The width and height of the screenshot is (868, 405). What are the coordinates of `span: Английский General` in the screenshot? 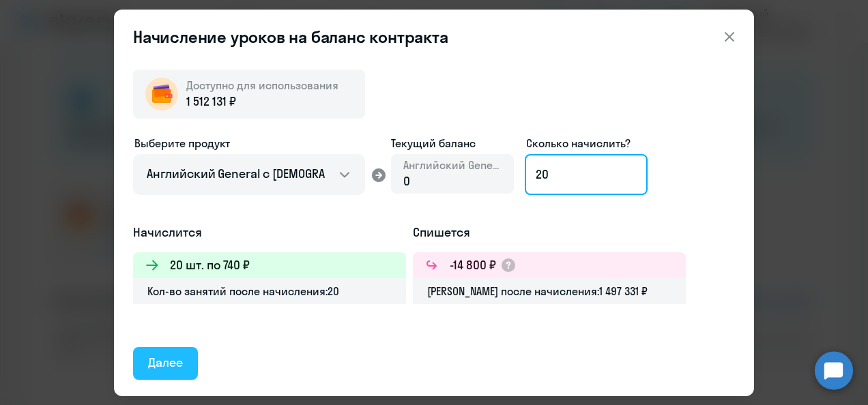 It's located at (452, 165).